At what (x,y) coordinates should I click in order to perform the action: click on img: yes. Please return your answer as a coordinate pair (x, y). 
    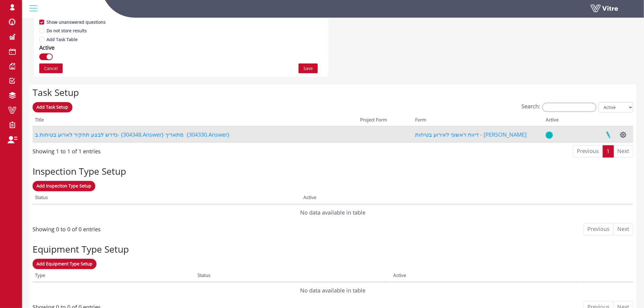
    Looking at the image, I should click on (549, 135).